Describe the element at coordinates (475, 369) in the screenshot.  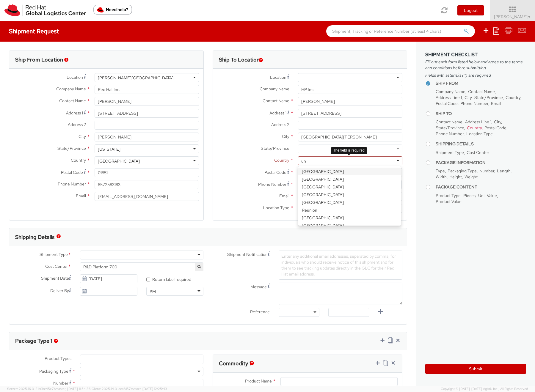
I see `button: Submit` at that location.